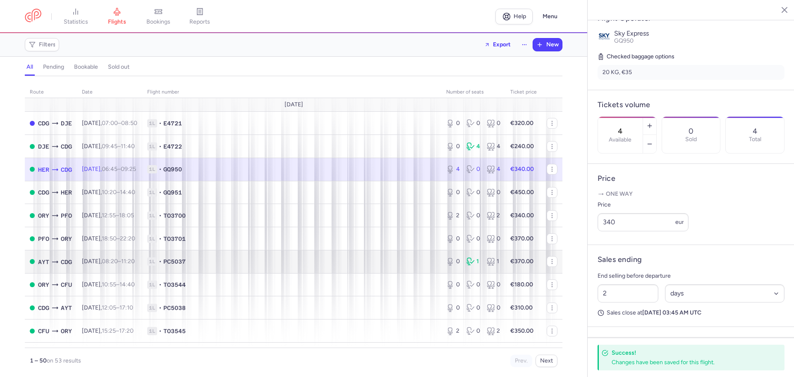 The width and height of the screenshot is (794, 377). What do you see at coordinates (755, 139) in the screenshot?
I see `p: Total` at bounding box center [755, 139].